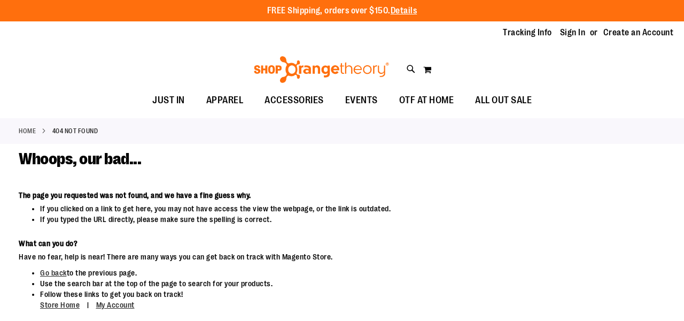  What do you see at coordinates (168, 100) in the screenshot?
I see `span: JUST IN` at bounding box center [168, 100].